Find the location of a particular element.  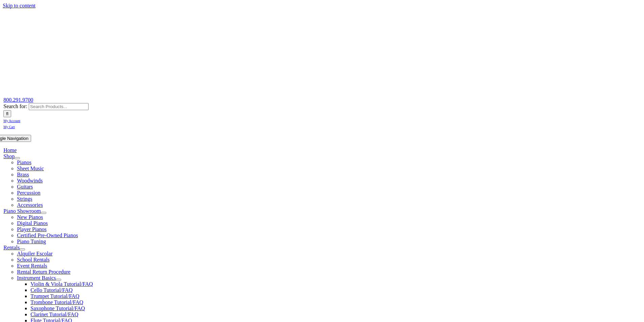

span: Guitars is located at coordinates (24, 187).